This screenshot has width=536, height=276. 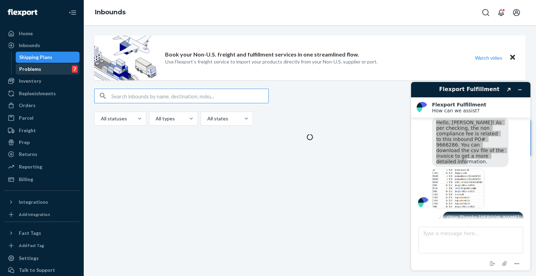 What do you see at coordinates (75, 69) in the screenshot?
I see `div: 7` at bounding box center [75, 69].